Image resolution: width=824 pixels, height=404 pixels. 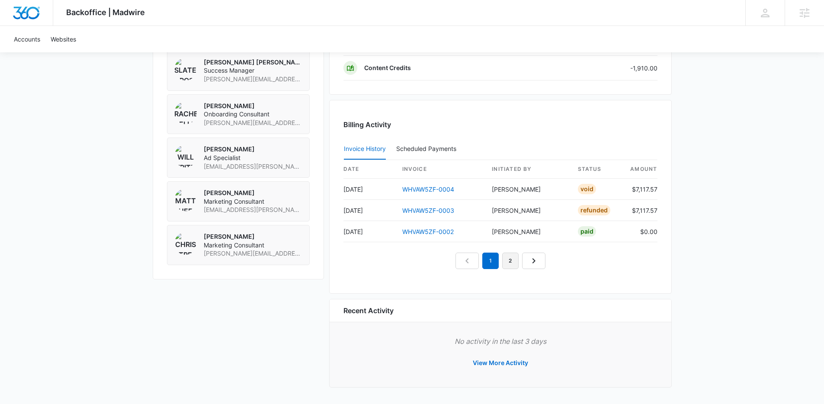 I want to click on a: Websites, so click(x=63, y=39).